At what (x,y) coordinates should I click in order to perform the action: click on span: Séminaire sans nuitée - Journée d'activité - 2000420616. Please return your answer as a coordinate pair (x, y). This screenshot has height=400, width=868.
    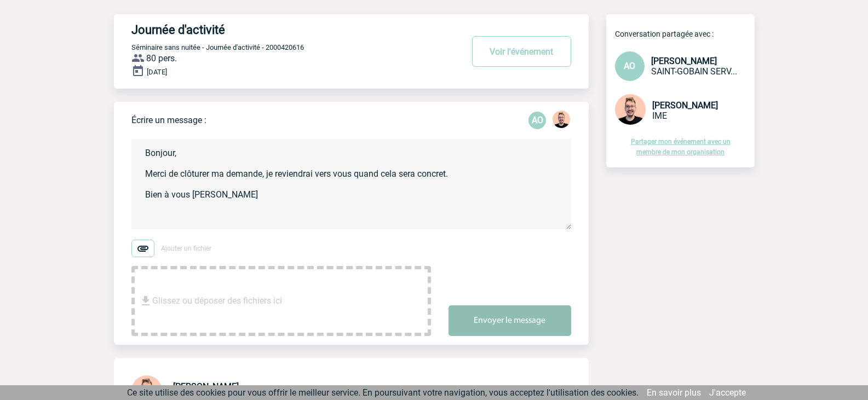
    Looking at the image, I should click on (217, 47).